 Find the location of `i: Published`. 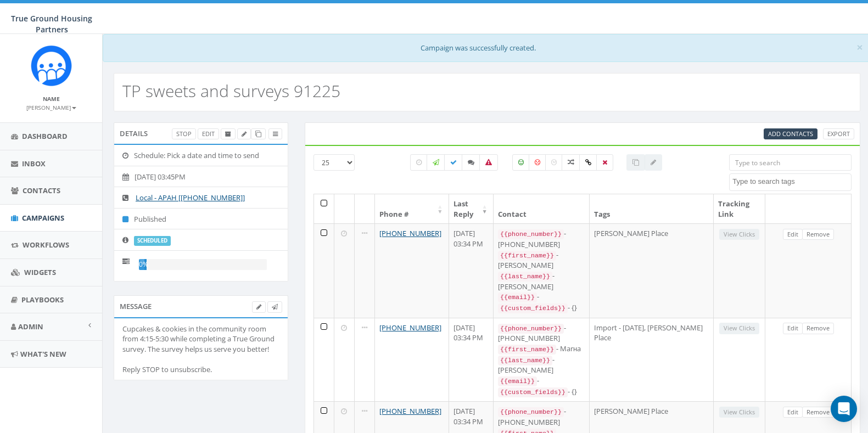

i: Published is located at coordinates (128, 219).